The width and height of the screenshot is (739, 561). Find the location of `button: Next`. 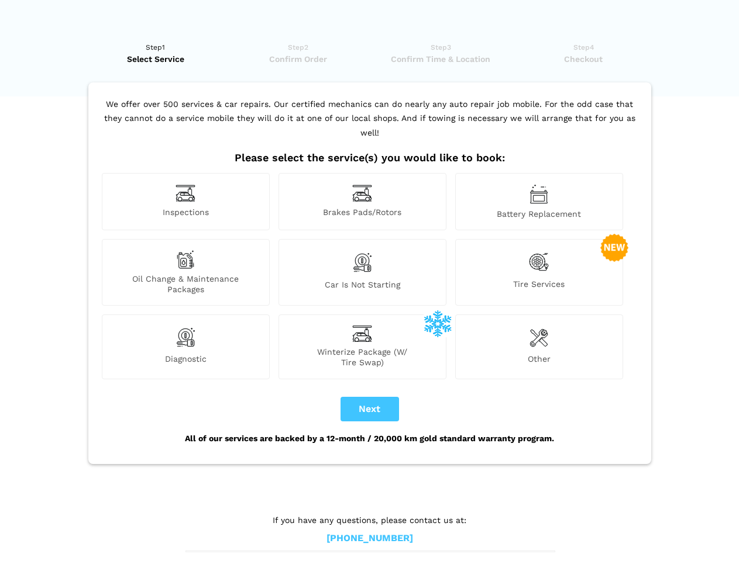

button: Next is located at coordinates (370, 409).